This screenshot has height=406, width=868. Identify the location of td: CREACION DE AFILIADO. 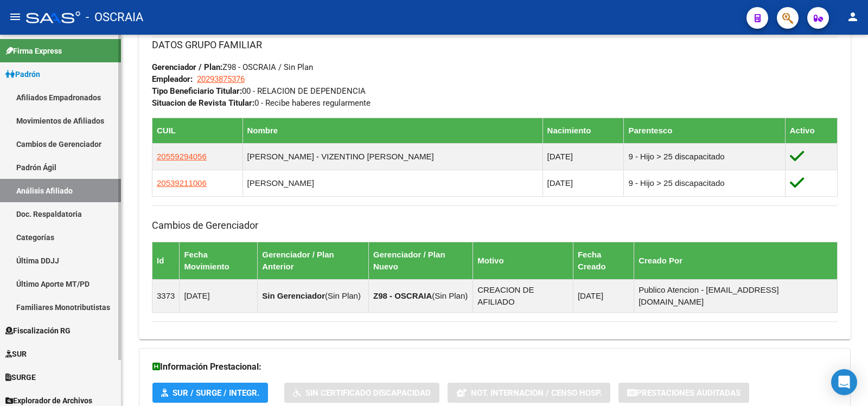
(523, 296).